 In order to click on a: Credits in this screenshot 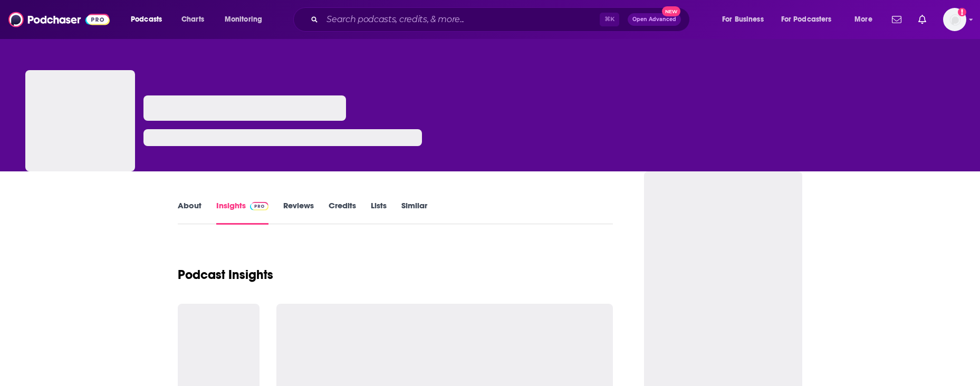, I will do `click(342, 213)`.